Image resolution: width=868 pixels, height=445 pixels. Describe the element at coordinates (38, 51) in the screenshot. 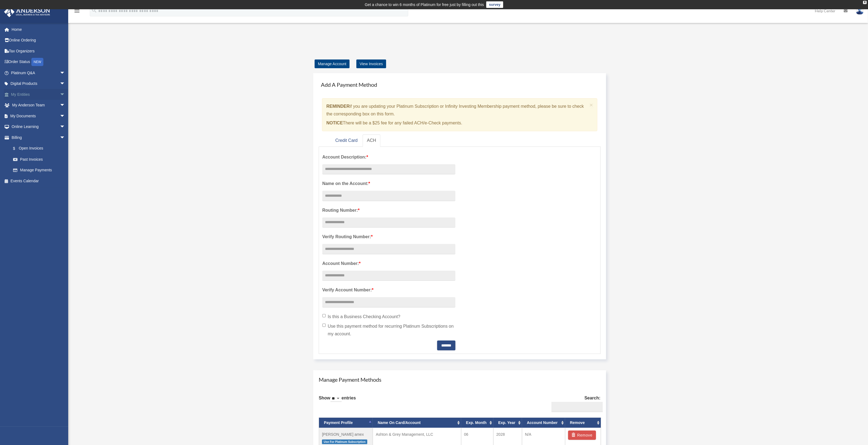

I see `a: Tax Organizers` at that location.